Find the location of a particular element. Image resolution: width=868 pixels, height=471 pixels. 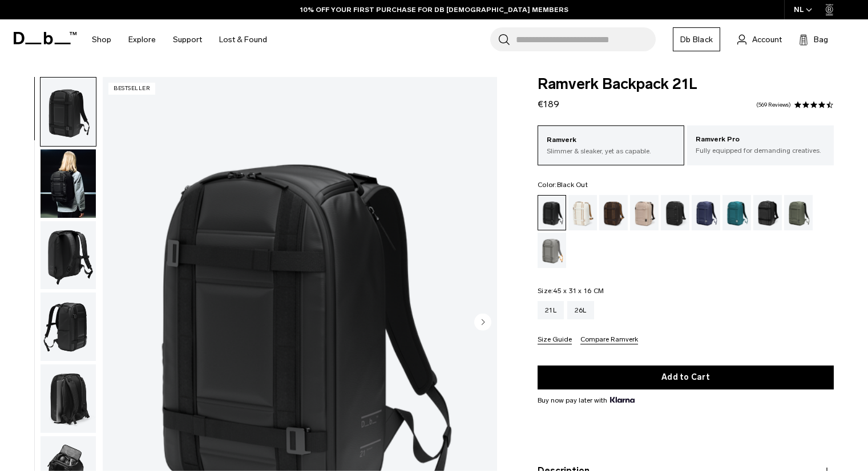

a: Account is located at coordinates (760, 39).